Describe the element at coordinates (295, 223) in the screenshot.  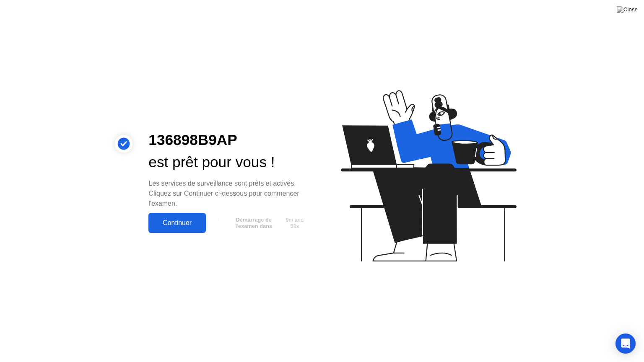
I see `span: 9m and 58s` at that location.